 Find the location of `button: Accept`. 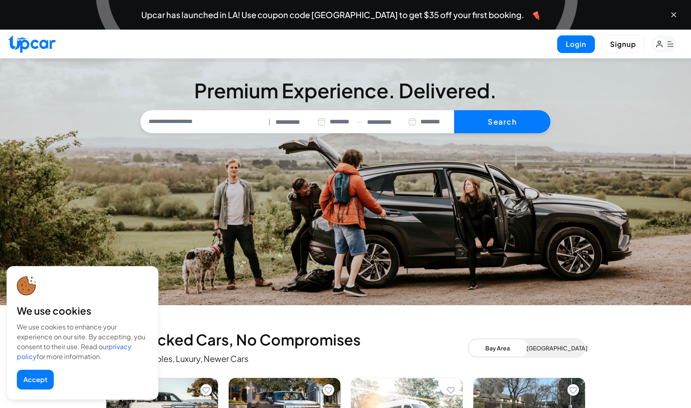

button: Accept is located at coordinates (35, 379).